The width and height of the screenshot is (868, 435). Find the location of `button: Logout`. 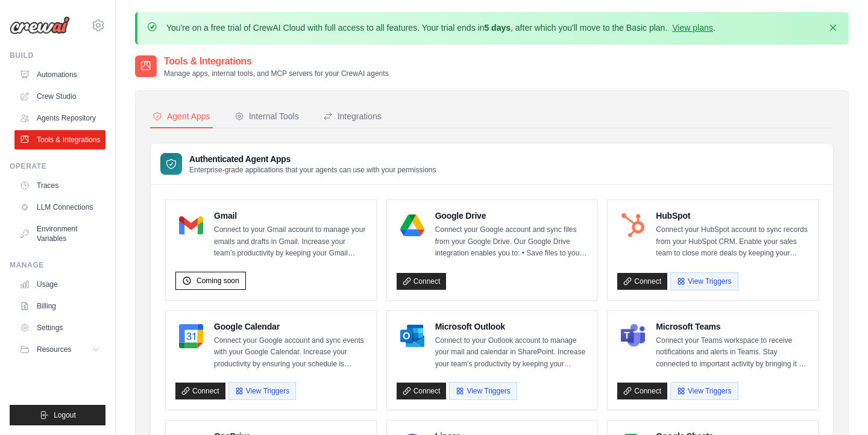

button: Logout is located at coordinates (57, 415).